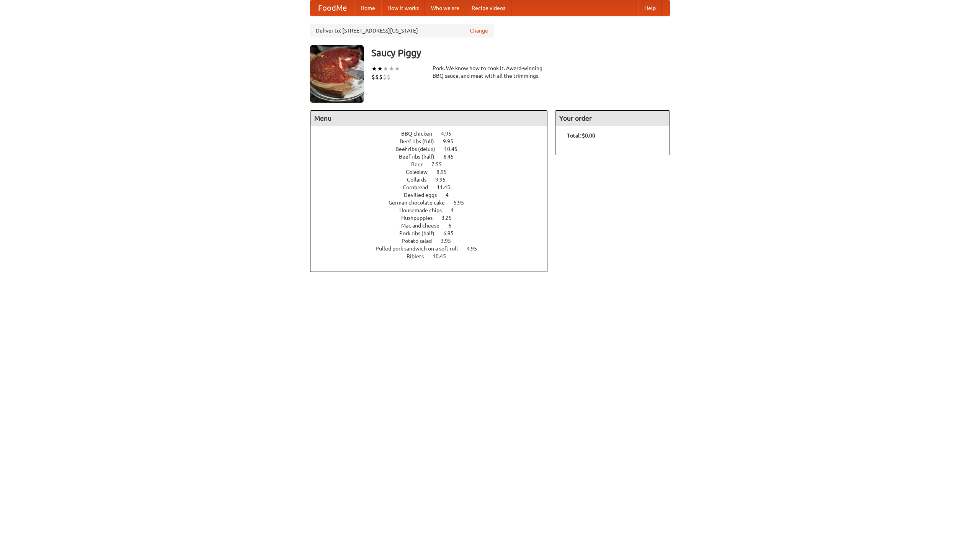 The image size is (980, 542). What do you see at coordinates (424, 210) in the screenshot?
I see `span: Housemade chips` at bounding box center [424, 210].